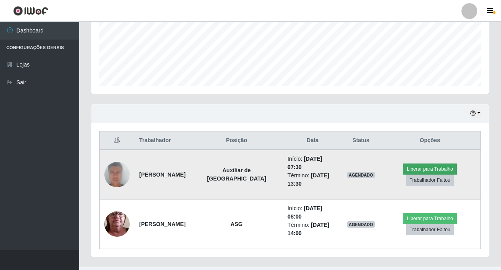 This screenshot has width=501, height=270. What do you see at coordinates (30, 11) in the screenshot?
I see `img: CoreUI Logo` at bounding box center [30, 11].